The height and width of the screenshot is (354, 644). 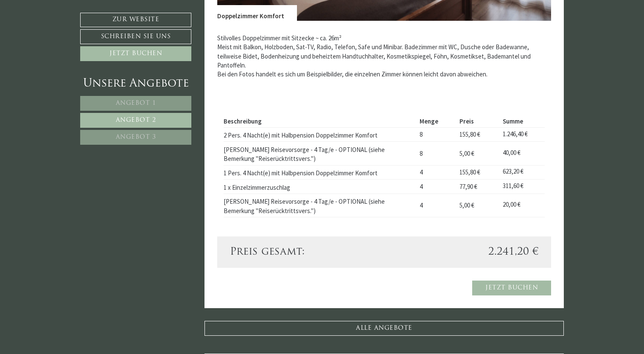 What do you see at coordinates (136, 20) in the screenshot?
I see `a: Zur Website` at bounding box center [136, 20].